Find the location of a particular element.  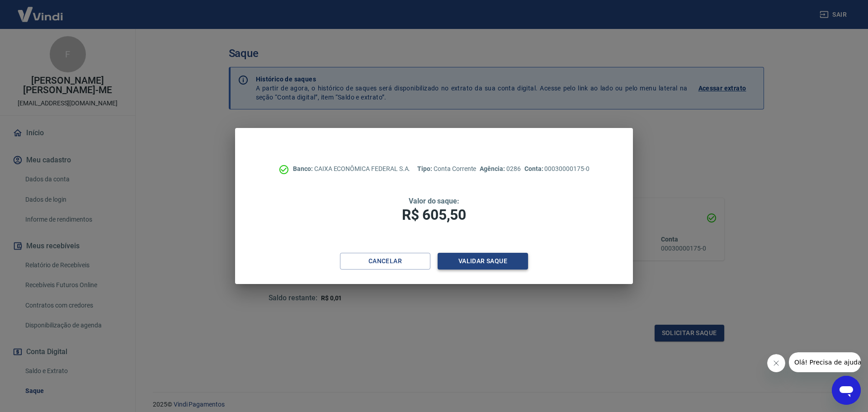

p: 00030000175-0 is located at coordinates (557, 169).